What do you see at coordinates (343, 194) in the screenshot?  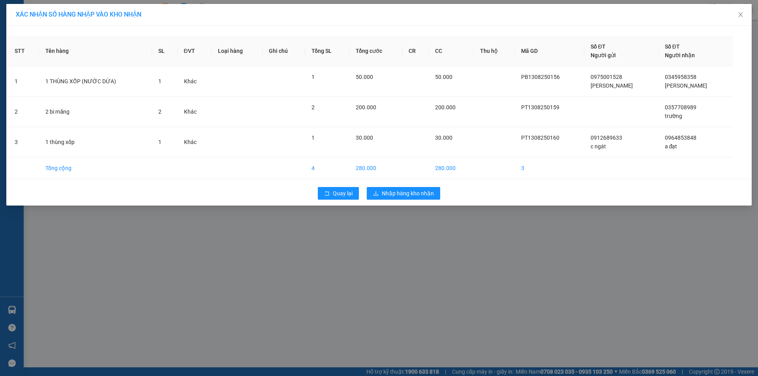 I see `span: Quay lại` at bounding box center [343, 194].